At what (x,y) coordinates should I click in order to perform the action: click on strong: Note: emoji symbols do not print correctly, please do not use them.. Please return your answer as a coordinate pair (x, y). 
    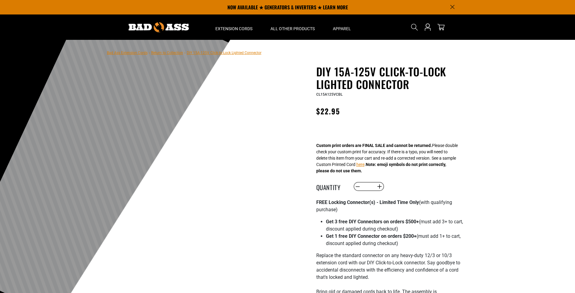
    Looking at the image, I should click on (381, 167).